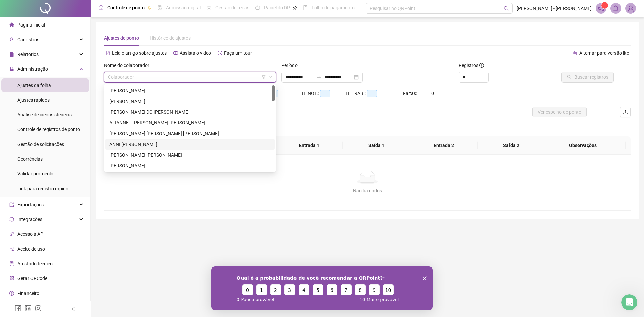 This screenshot has width=644, height=317. I want to click on button: 8, so click(148, 24).